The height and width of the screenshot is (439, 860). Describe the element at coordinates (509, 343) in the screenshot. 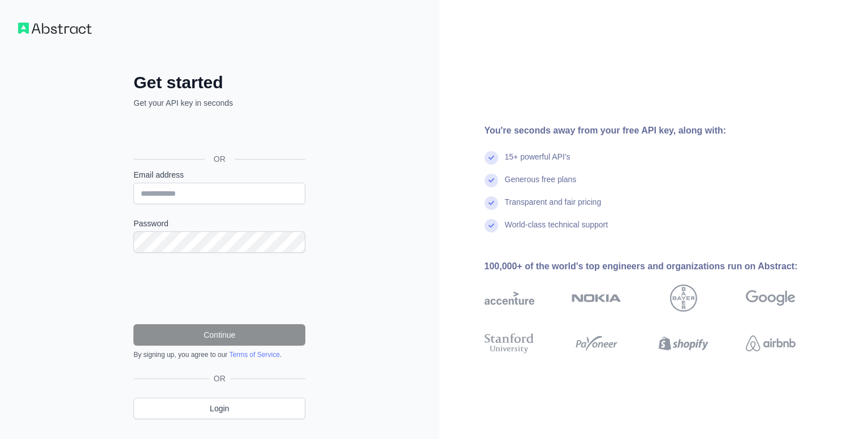

I see `img: stanford university` at that location.